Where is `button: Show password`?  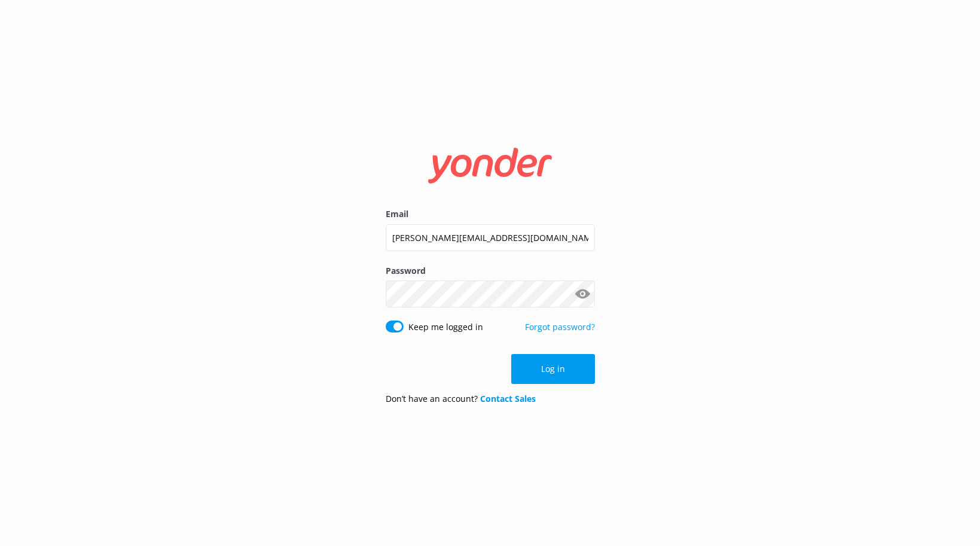 button: Show password is located at coordinates (583, 295).